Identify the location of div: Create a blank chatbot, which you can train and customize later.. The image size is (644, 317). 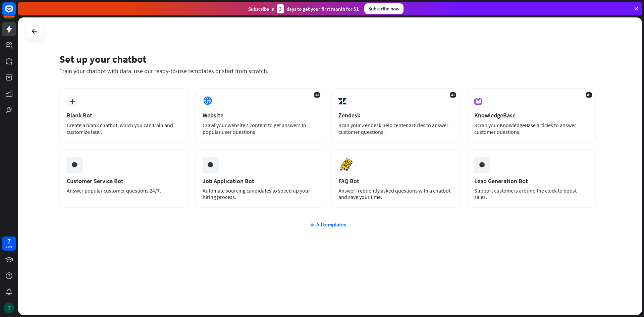
(124, 129).